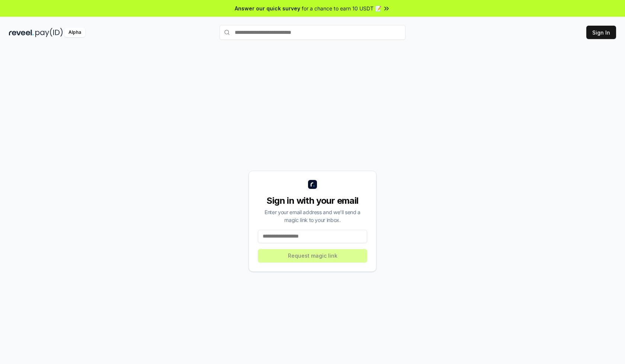 The height and width of the screenshot is (364, 625). What do you see at coordinates (312, 184) in the screenshot?
I see `img: logo_small` at bounding box center [312, 184].